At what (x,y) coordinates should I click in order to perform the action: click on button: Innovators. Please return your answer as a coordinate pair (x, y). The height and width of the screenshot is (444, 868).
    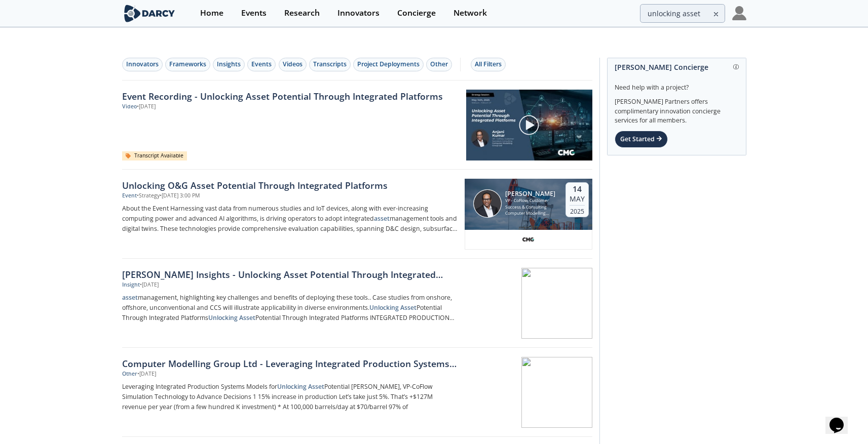
    Looking at the image, I should click on (143, 64).